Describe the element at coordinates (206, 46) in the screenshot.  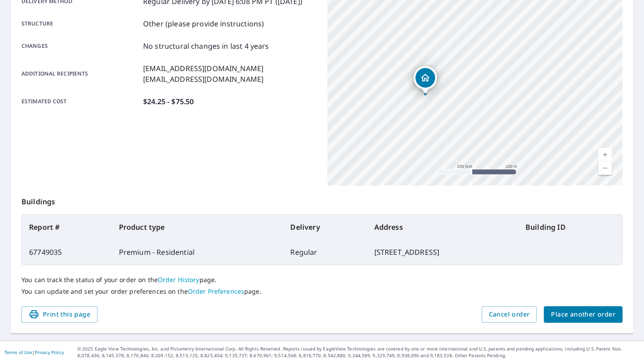
I see `p: No structural changes in last 4 years` at that location.